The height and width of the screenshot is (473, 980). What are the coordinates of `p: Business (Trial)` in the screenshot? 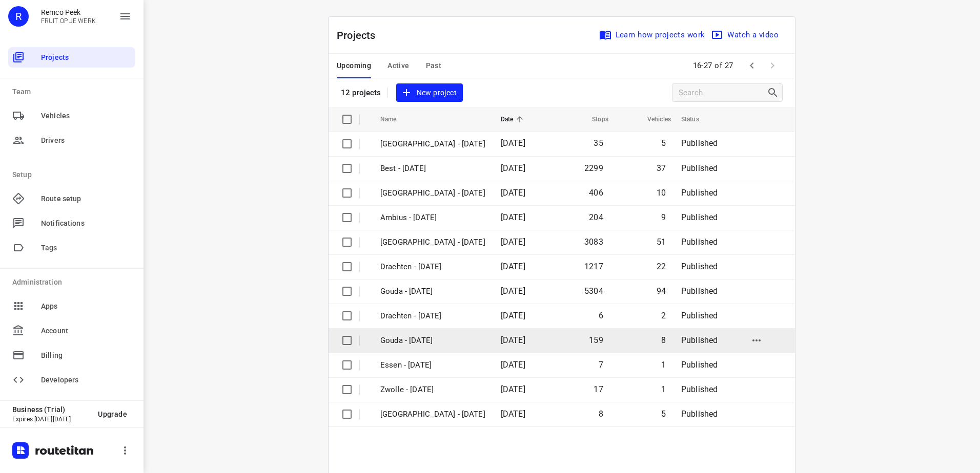 It's located at (51, 410).